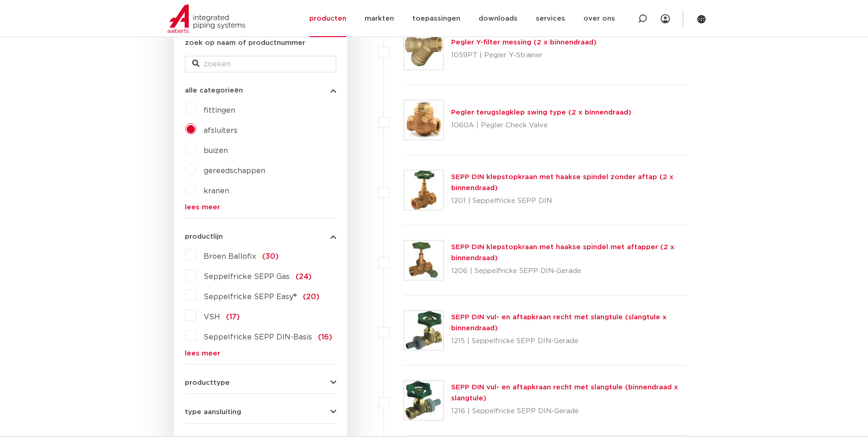 Image resolution: width=868 pixels, height=437 pixels. Describe the element at coordinates (214, 90) in the screenshot. I see `span: alle categorieën` at that location.